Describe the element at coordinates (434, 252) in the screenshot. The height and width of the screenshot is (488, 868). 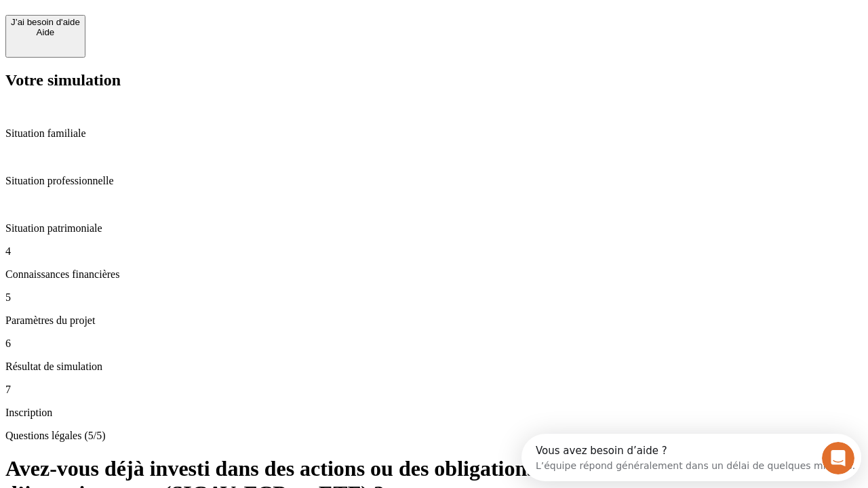
I see `p: 4` at that location.